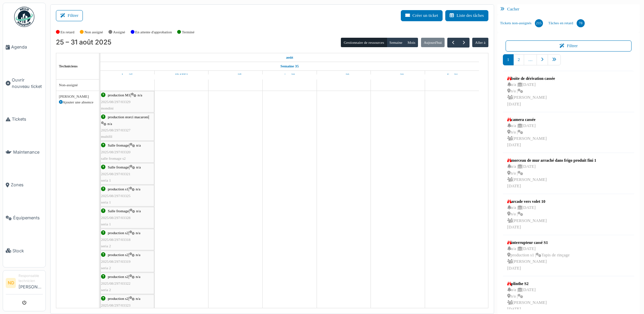 Image resolution: width=644 pixels, height=314 pixels. What do you see at coordinates (107, 136) in the screenshot?
I see `span: multifil` at bounding box center [107, 136].